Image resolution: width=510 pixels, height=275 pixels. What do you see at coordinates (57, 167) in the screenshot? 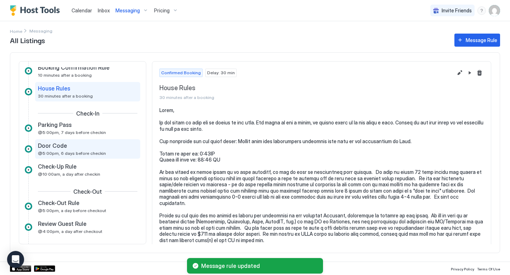
I see `span: Check-Up Rule` at bounding box center [57, 167].